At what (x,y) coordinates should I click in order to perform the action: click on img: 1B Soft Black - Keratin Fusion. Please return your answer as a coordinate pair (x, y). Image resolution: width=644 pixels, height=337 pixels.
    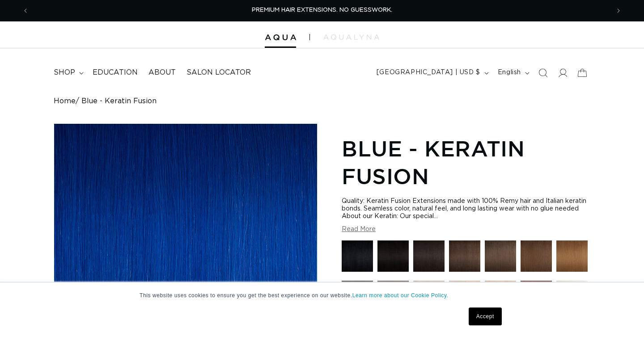
    Looking at the image, I should click on (429, 256).